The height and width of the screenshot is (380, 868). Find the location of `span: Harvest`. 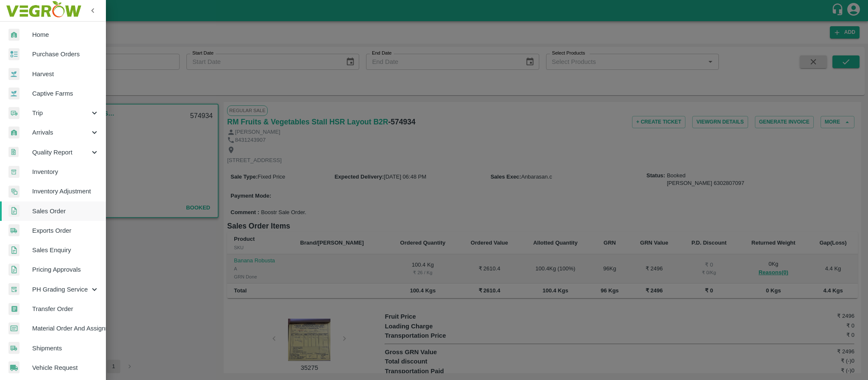

span: Harvest is located at coordinates (66, 74).